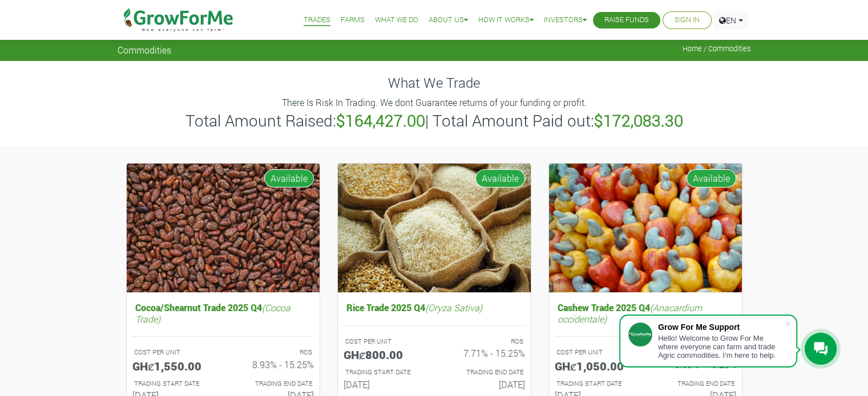 The height and width of the screenshot is (396, 868). What do you see at coordinates (483, 353) in the screenshot?
I see `h6: 7.71% - 15.25%` at bounding box center [483, 353].